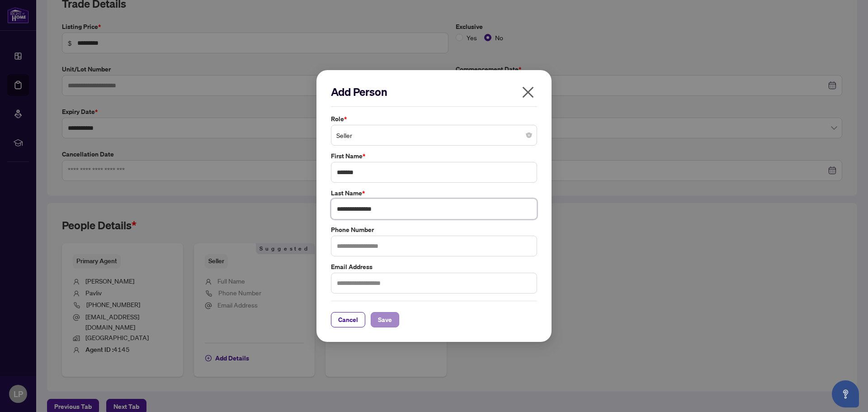 This screenshot has width=868, height=412. Describe the element at coordinates (528, 92) in the screenshot. I see `span: close` at that location.